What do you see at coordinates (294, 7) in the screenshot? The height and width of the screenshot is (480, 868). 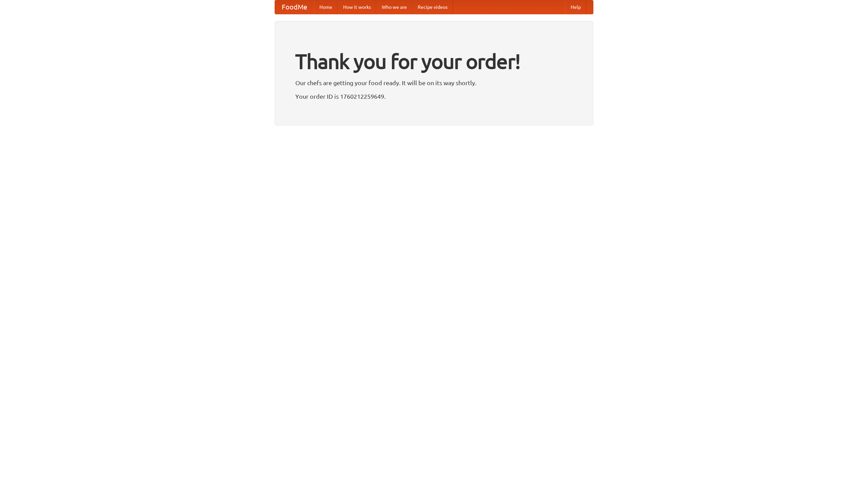 I see `a: FoodMe` at bounding box center [294, 7].